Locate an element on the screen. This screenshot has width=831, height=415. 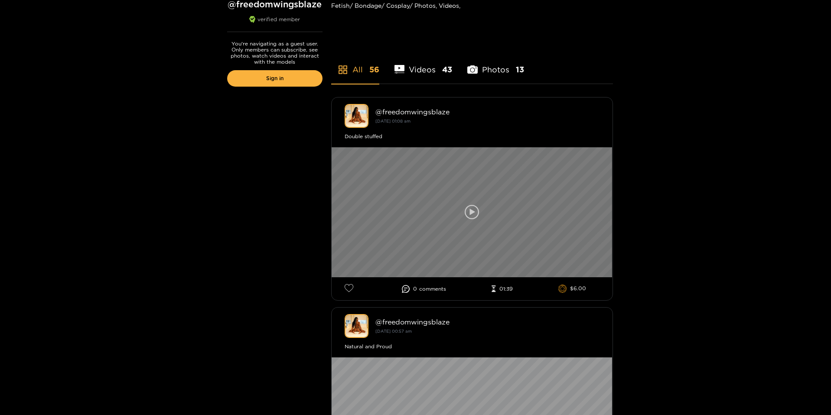
div: Natural and Proud is located at coordinates (472, 347).